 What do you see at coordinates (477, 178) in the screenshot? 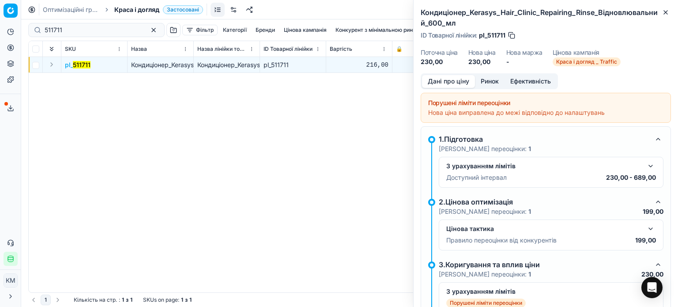
I see `p: Доступний інтервал` at bounding box center [477, 178].